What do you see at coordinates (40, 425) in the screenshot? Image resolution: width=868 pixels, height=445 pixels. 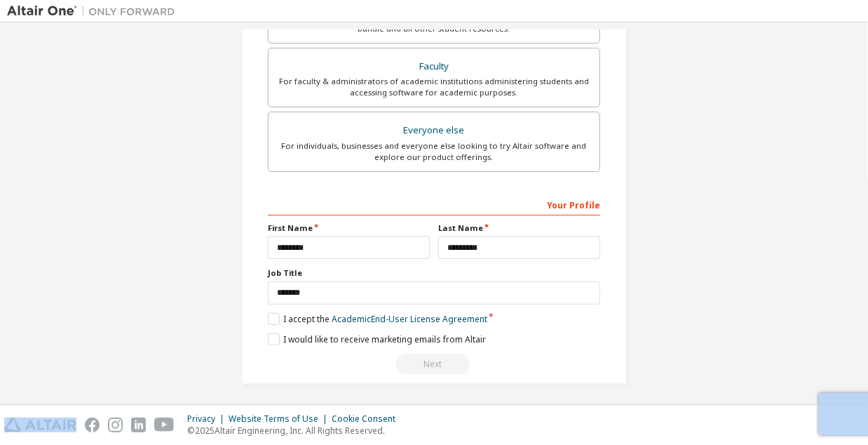 I see `img: altair_logo.svg` at bounding box center [40, 425].